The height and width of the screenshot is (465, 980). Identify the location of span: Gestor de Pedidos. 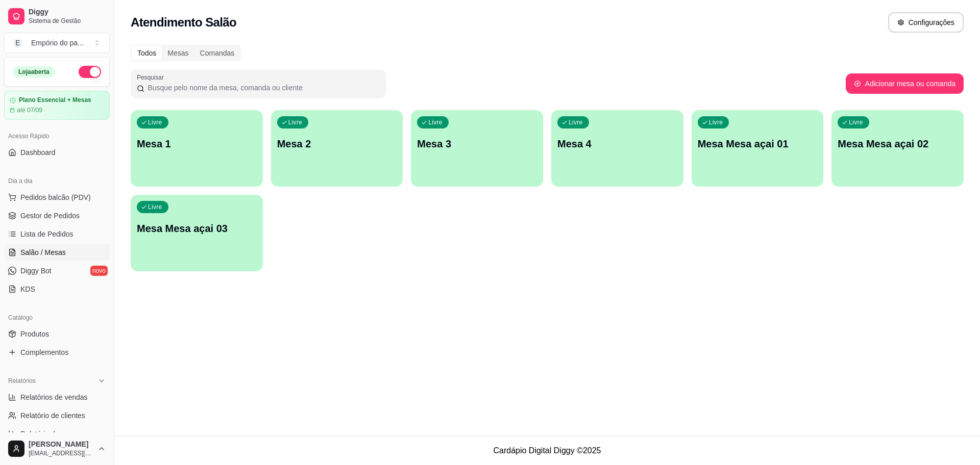
(50, 215).